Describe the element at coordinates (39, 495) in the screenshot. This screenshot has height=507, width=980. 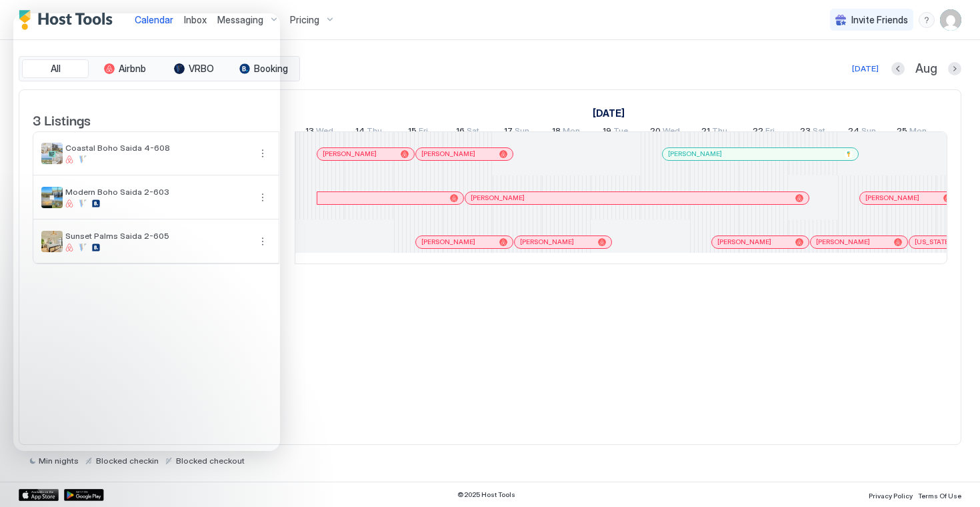
I see `div: App Store` at that location.